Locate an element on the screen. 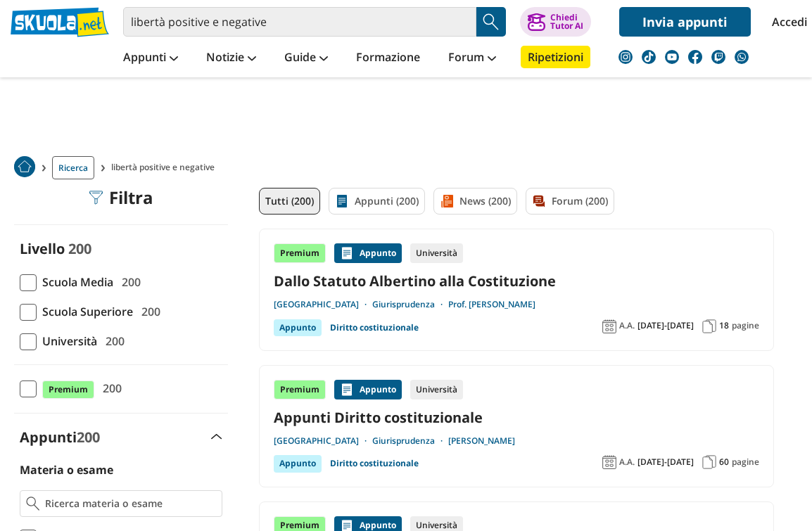  a: Appunti is located at coordinates (151, 58).